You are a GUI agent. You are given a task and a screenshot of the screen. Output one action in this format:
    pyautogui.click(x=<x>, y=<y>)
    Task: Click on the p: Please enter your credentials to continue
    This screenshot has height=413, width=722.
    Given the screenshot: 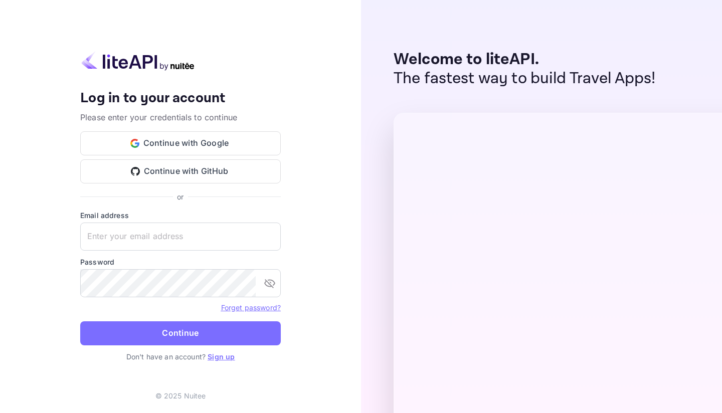 What is the action you would take?
    pyautogui.click(x=181, y=117)
    